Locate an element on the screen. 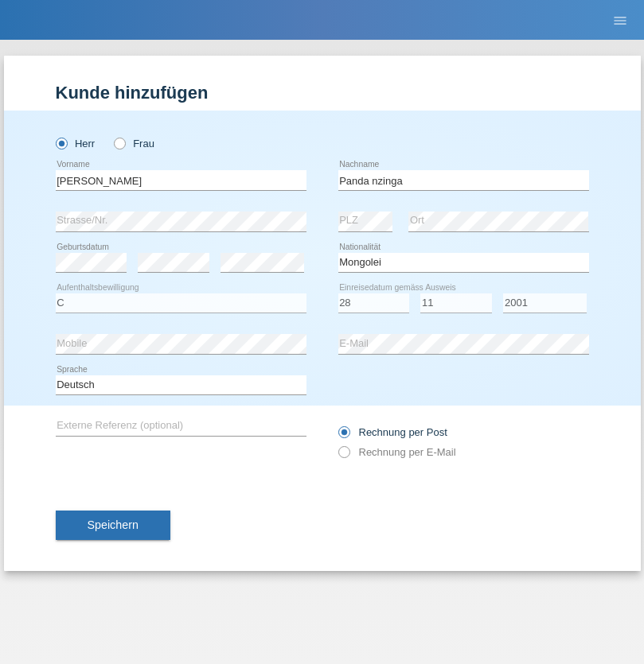 The image size is (644, 664). label: Rechnung per Post is located at coordinates (392, 432).